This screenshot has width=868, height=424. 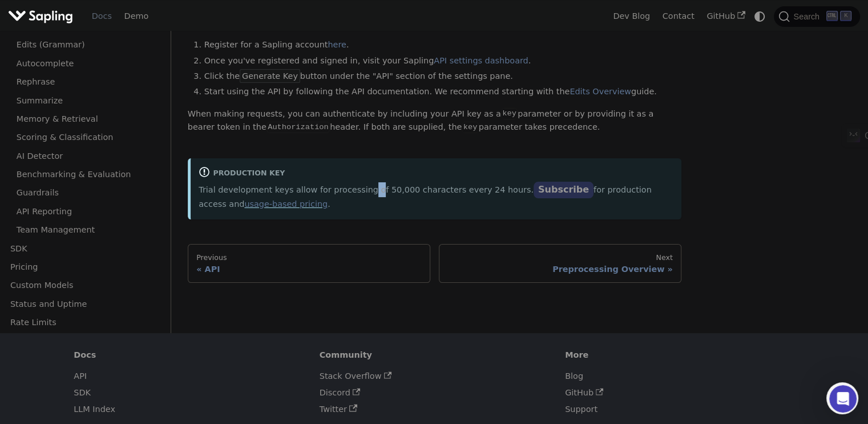 What do you see at coordinates (88, 192) in the screenshot?
I see `a: Guardrails` at bounding box center [88, 192].